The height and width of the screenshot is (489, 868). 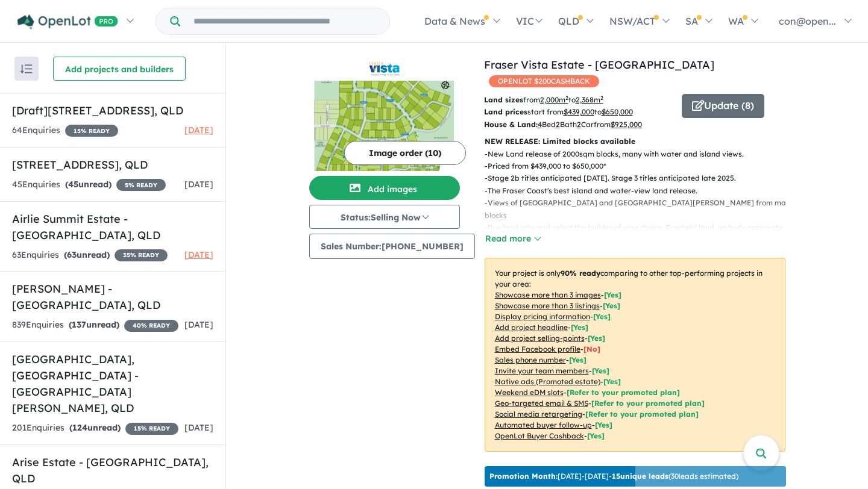 I want to click on p: - Buy land only and select the builder of your choice. Freehold land, no body corporate fees., so click(x=639, y=234).